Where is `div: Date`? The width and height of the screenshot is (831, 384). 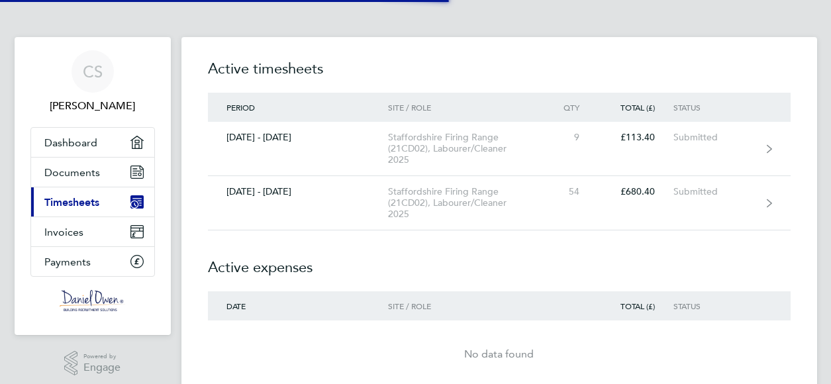 div: Date is located at coordinates (298, 306).